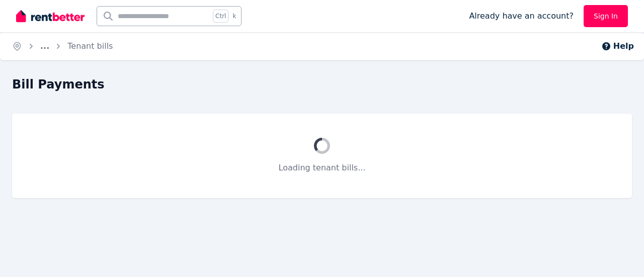  What do you see at coordinates (605, 16) in the screenshot?
I see `a: Sign In` at bounding box center [605, 16].